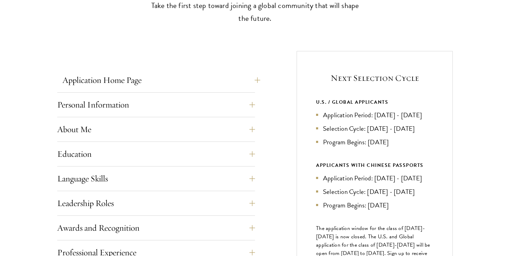  I want to click on div: U.S. / GLOBAL APPLICANTS, so click(374, 102).